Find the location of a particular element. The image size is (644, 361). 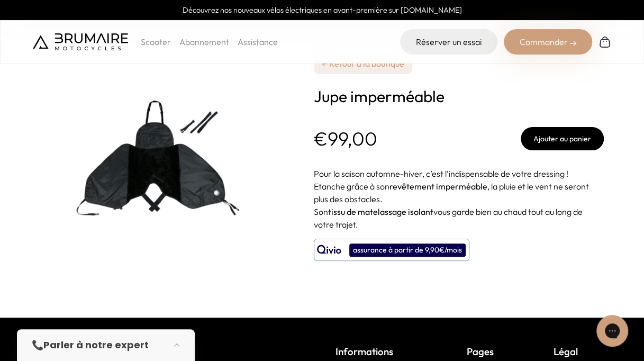

h1: Jupe imperméable is located at coordinates (459, 96).